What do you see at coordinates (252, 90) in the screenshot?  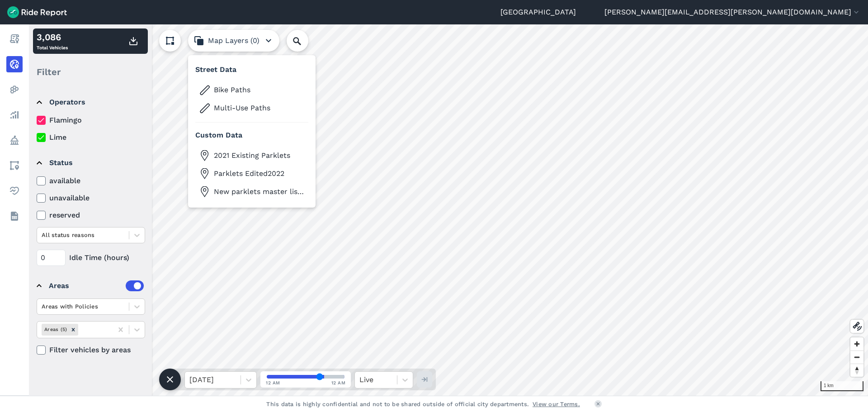 I see `button: Bike Paths` at bounding box center [252, 90].